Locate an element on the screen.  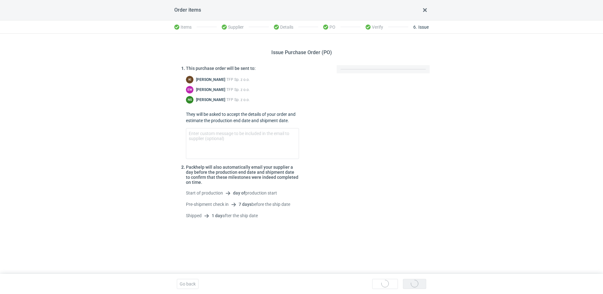
li: Supplier is located at coordinates (233, 27).